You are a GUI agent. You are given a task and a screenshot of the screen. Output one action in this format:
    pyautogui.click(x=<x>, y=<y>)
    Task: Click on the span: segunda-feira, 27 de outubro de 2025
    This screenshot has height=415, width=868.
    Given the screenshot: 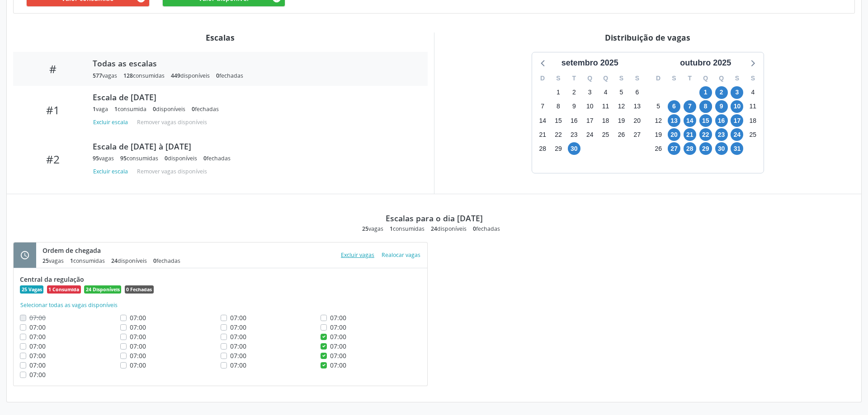 What is the action you would take?
    pyautogui.click(x=674, y=149)
    